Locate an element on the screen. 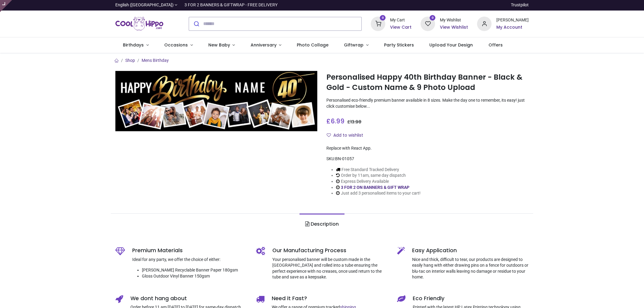 This screenshot has width=644, height=308. a: 3 FOR 2 ON BANNERS & GIFT WRAP is located at coordinates (375, 188).